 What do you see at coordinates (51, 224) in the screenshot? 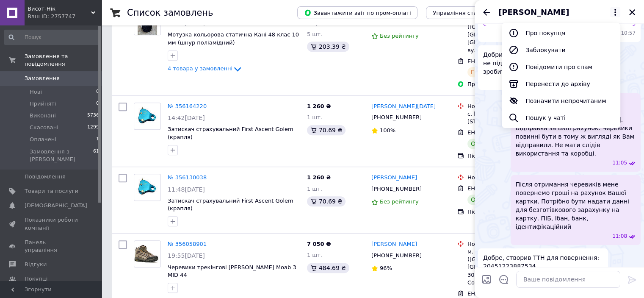
I see `span: Показники роботи компанії` at bounding box center [51, 224].